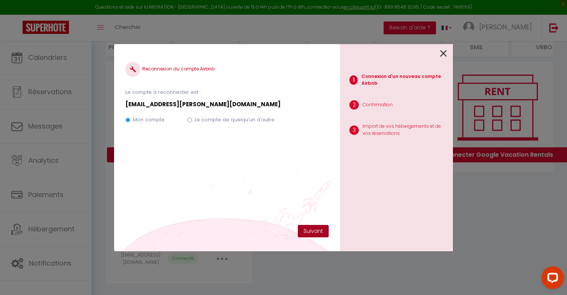  What do you see at coordinates (313, 231) in the screenshot?
I see `button: Suivant` at bounding box center [313, 231].